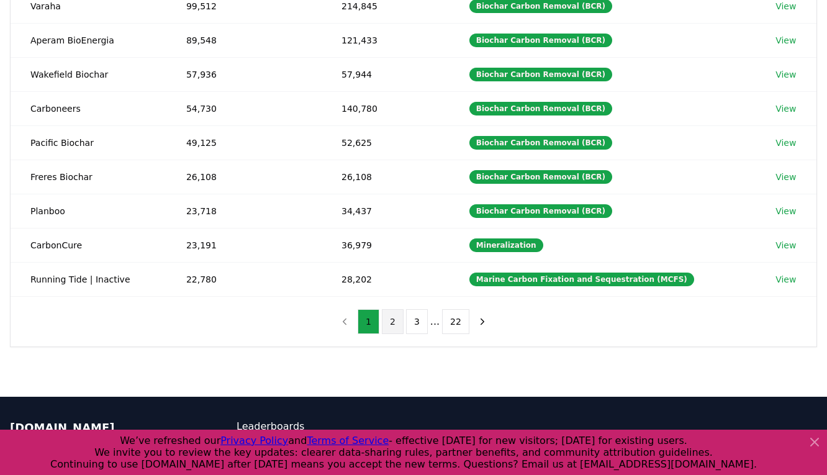 The width and height of the screenshot is (827, 475). What do you see at coordinates (244, 210) in the screenshot?
I see `td: 23,718` at bounding box center [244, 210].